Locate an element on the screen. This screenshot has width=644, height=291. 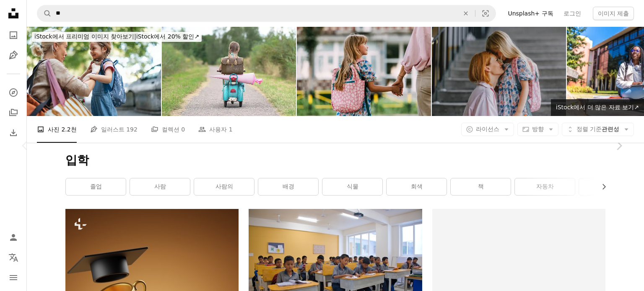
span: 관련성 is located at coordinates (597, 129).